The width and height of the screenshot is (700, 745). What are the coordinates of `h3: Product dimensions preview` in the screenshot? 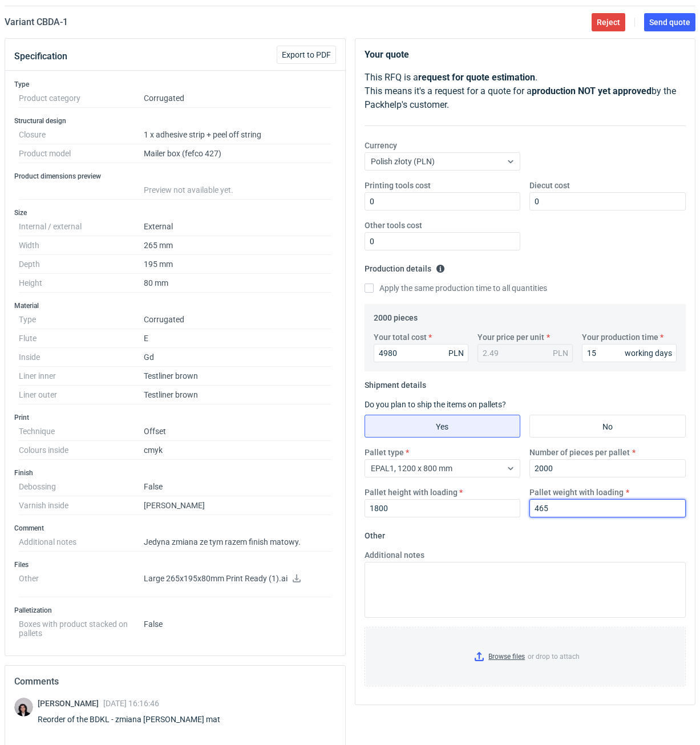 It's located at (176, 176).